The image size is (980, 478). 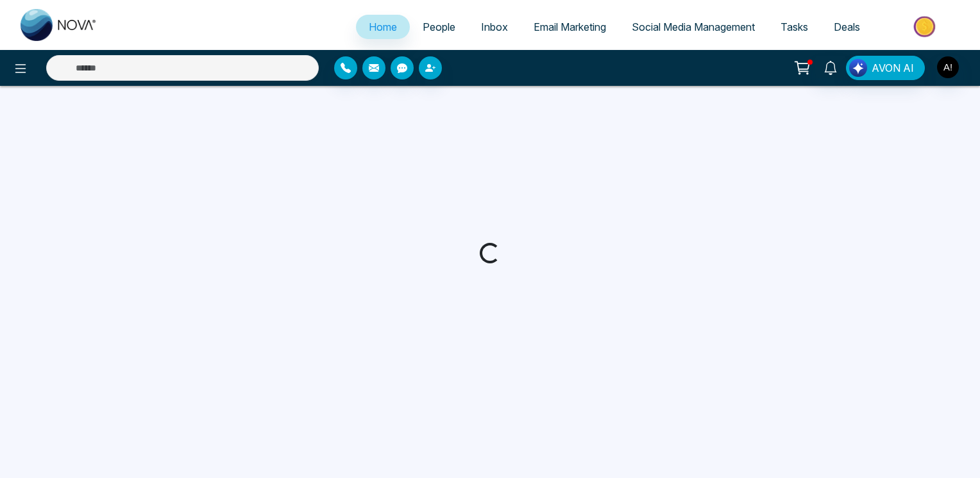 I want to click on button: AVON AI, so click(x=885, y=68).